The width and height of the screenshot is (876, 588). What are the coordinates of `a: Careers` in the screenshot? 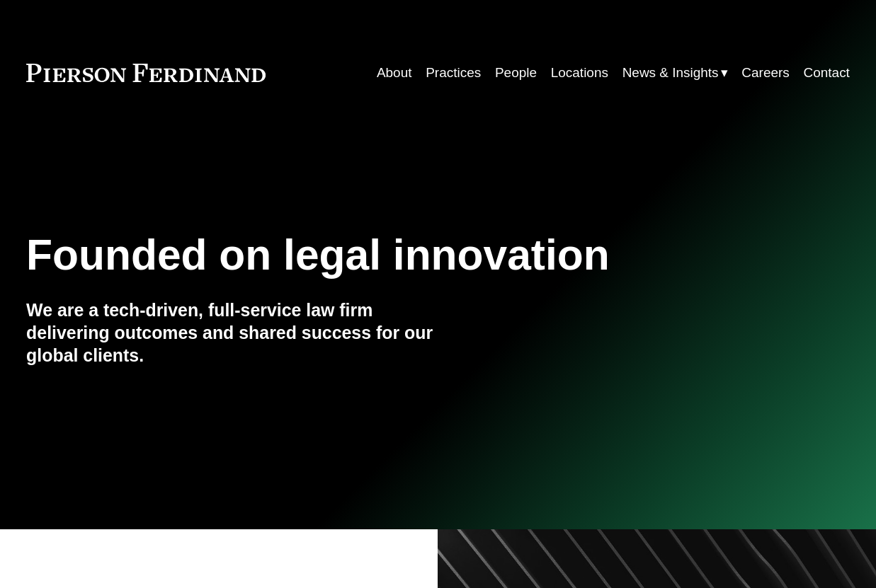 It's located at (764, 73).